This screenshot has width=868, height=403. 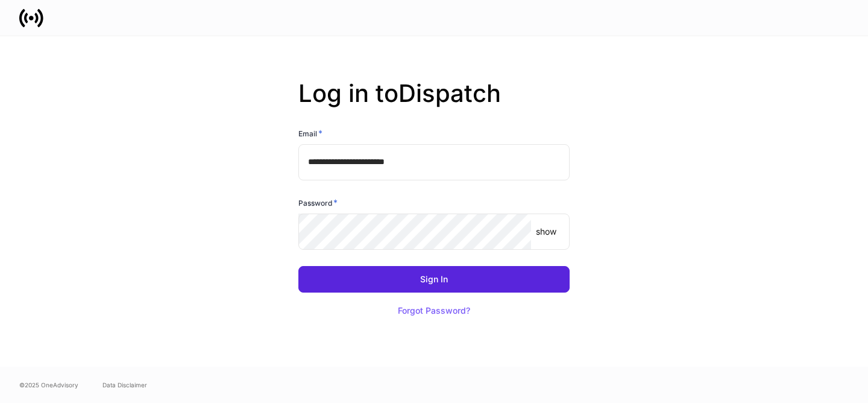 What do you see at coordinates (318, 203) in the screenshot?
I see `h6: Password` at bounding box center [318, 203].